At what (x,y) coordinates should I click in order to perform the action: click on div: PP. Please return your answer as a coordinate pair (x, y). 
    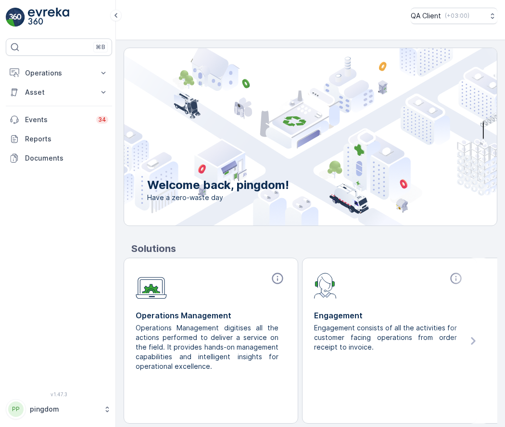
    Looking at the image, I should click on (16, 409).